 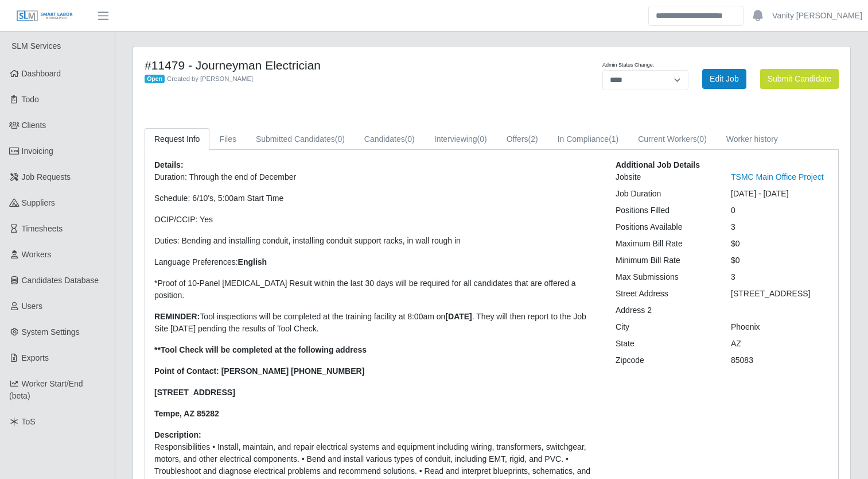 What do you see at coordinates (664, 227) in the screenshot?
I see `div: Positions Available` at bounding box center [664, 227].